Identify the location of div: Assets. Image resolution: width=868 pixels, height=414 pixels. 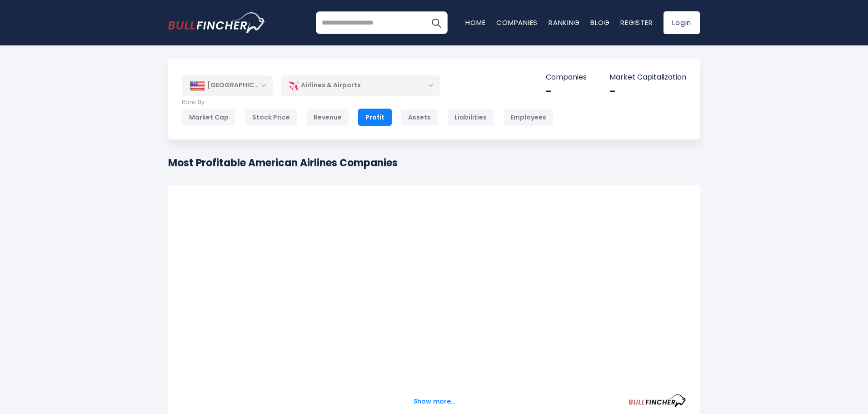
(419, 117).